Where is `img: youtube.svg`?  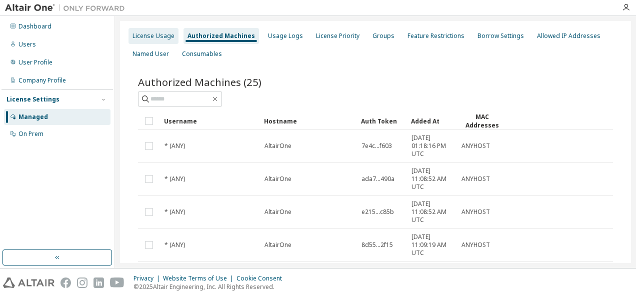
img: youtube.svg is located at coordinates (117, 282).